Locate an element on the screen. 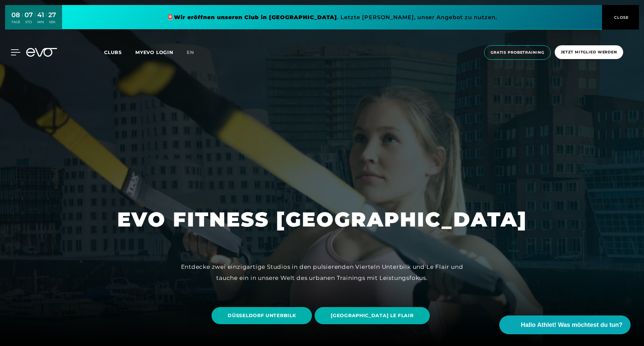 The image size is (644, 346). span: Clubs is located at coordinates (113, 52).